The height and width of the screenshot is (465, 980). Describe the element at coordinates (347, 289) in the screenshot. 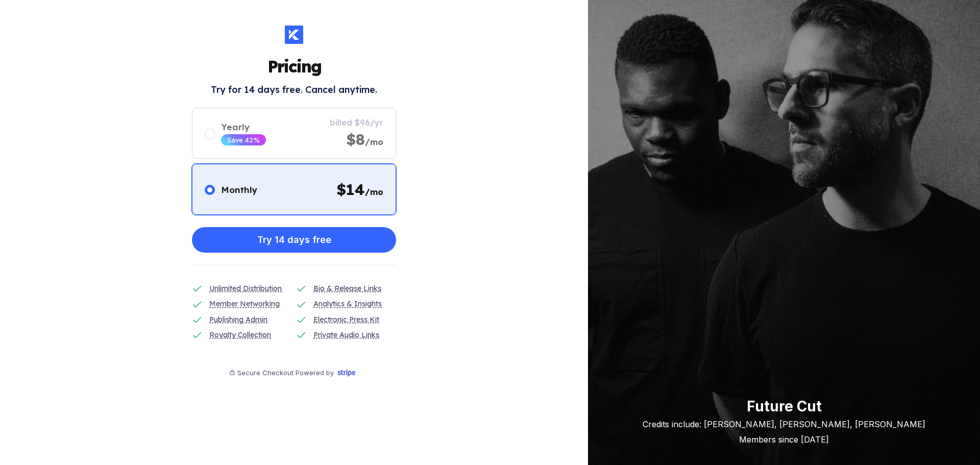

I see `div: Bio & Release Links` at that location.